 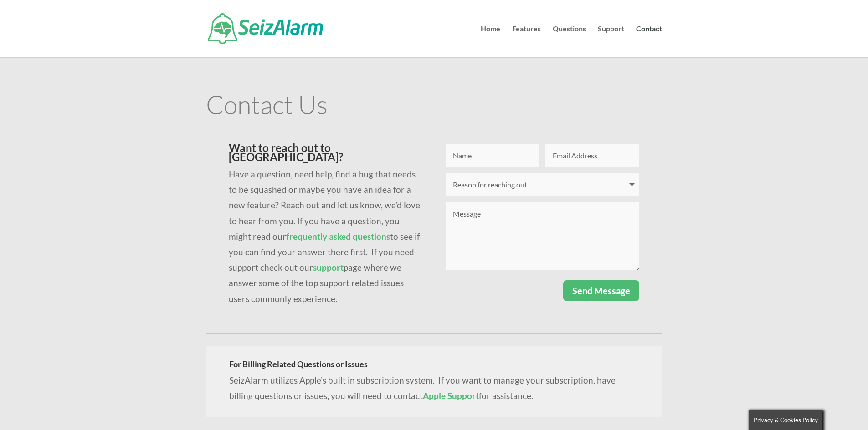 What do you see at coordinates (434, 106) in the screenshot?
I see `h1: Contact Us` at bounding box center [434, 106].